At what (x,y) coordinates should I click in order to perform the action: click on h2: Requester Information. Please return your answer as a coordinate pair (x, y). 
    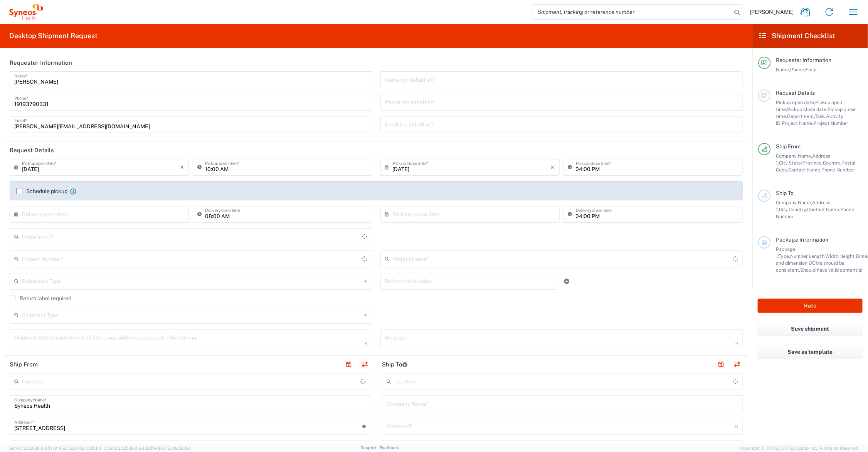
    Looking at the image, I should click on (41, 63).